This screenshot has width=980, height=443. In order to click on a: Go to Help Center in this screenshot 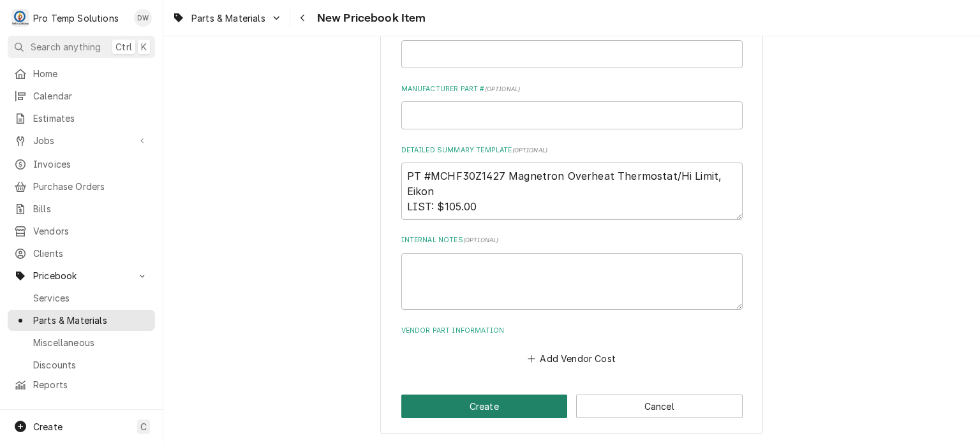, I will do `click(81, 413)`.